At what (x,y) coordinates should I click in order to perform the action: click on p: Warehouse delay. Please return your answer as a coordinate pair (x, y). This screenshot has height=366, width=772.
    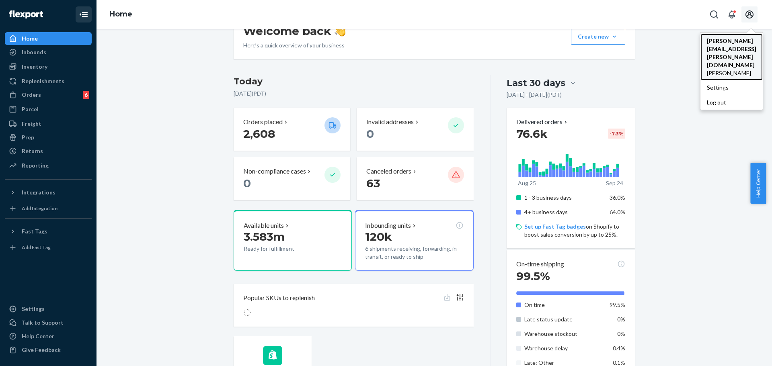
    Looking at the image, I should click on (563, 348).